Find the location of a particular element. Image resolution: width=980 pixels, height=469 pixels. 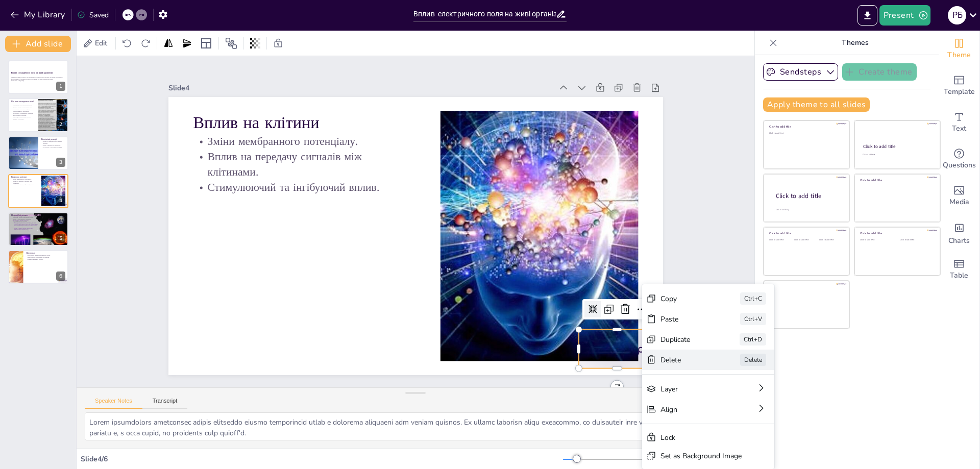

button: Add slide is located at coordinates (38, 44).